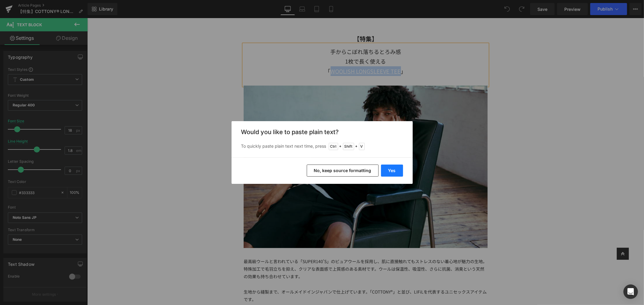  What do you see at coordinates (391, 171) in the screenshot?
I see `button: Yes` at bounding box center [391, 171].